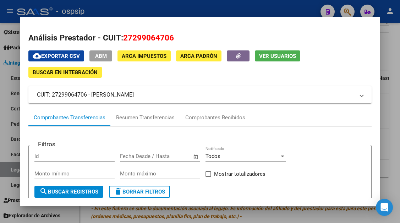  Describe the element at coordinates (172, 156) in the screenshot. I see `input: Fecha fin` at that location.